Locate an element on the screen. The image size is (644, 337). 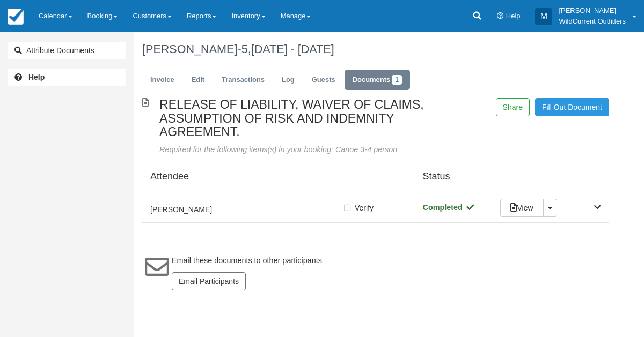
a: Fill Out Document is located at coordinates (572, 107).